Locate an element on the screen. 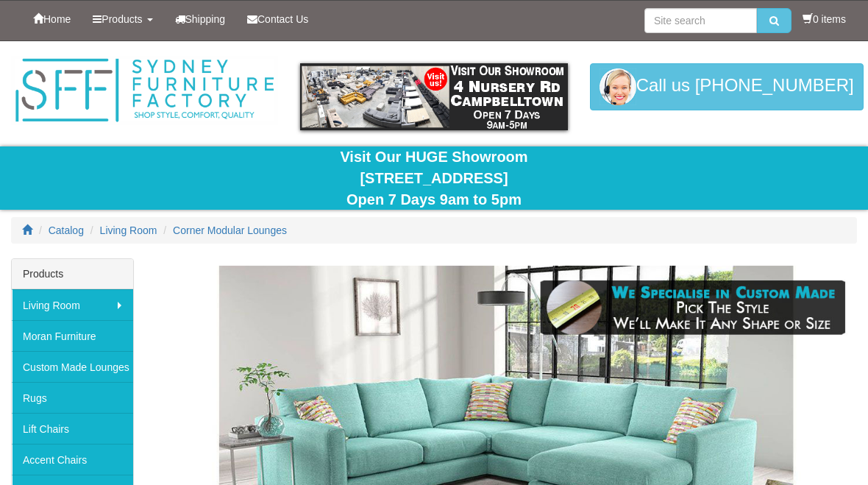  span: Contact Us is located at coordinates (283, 19).